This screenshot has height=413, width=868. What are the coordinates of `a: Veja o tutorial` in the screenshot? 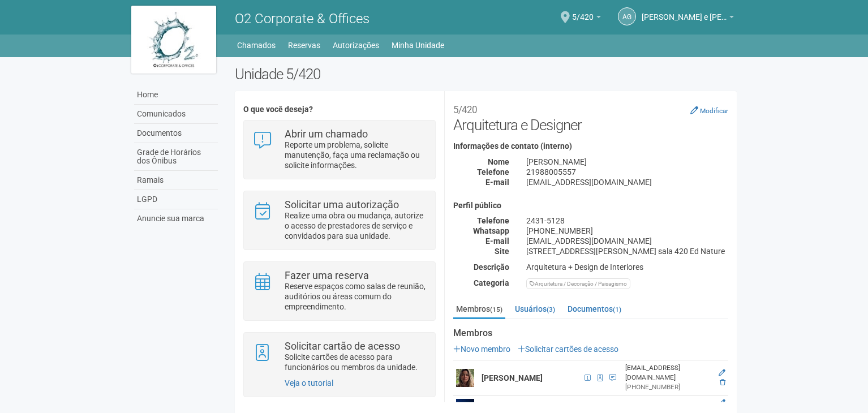 It's located at (309, 383).